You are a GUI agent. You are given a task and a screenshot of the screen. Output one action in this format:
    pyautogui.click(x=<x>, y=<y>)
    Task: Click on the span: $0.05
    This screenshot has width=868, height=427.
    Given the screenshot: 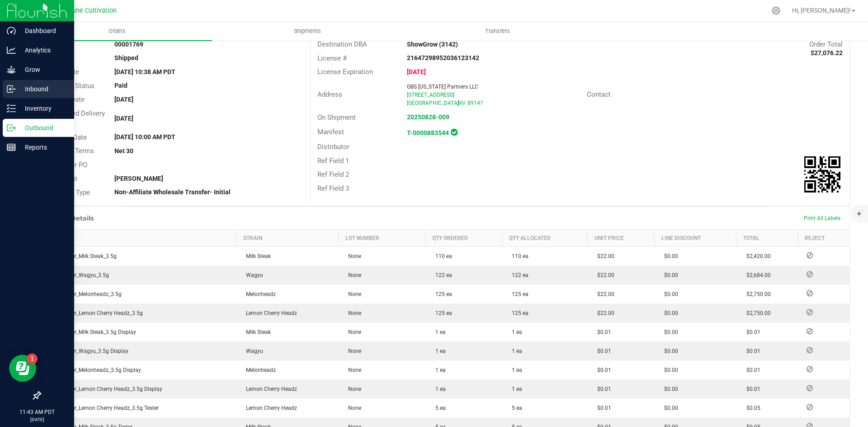 What is the action you would take?
    pyautogui.click(x=751, y=408)
    